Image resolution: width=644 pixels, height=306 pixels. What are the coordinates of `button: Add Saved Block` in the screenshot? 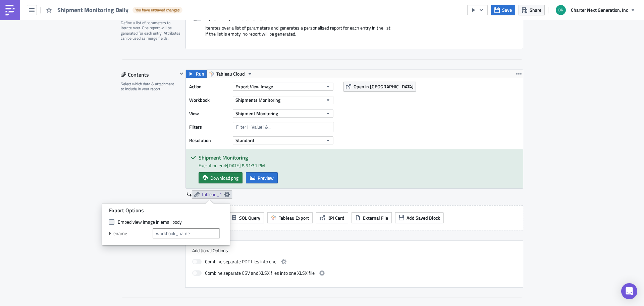 It's located at (419, 217).